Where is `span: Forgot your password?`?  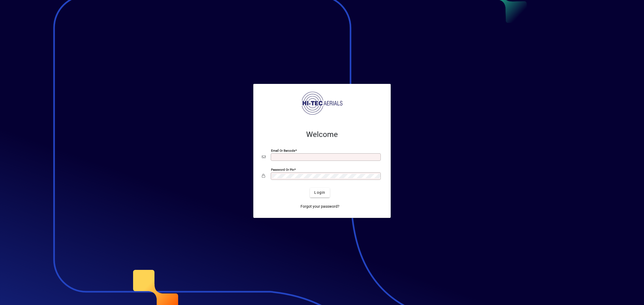
span: Forgot your password? is located at coordinates (320, 207).